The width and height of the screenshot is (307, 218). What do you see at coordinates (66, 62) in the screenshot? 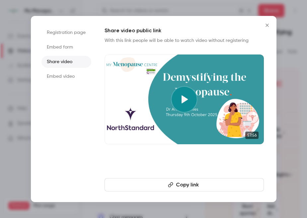
I see `li: Share video` at bounding box center [66, 62].